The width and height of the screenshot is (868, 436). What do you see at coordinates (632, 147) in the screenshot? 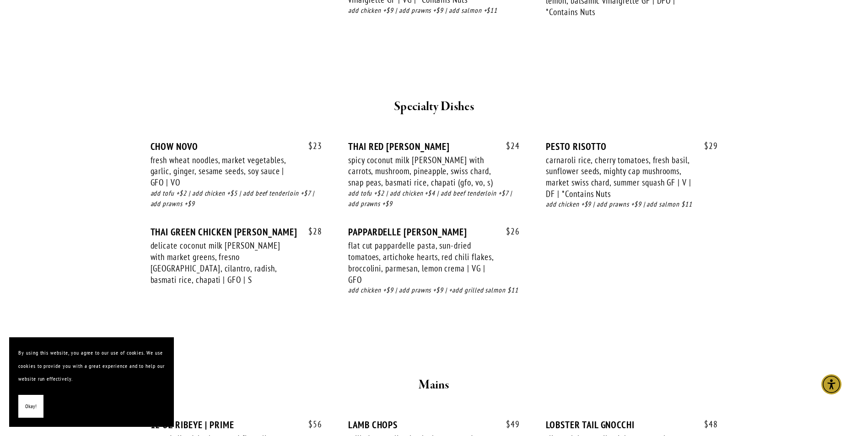
I see `div: PESTO RISOTTO` at bounding box center [632, 147].